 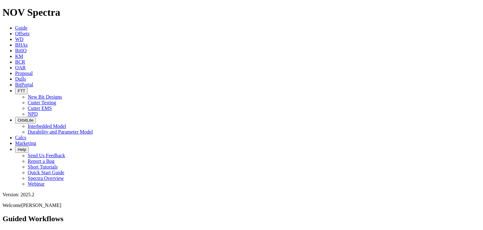 I want to click on span: BitPortal, so click(x=24, y=84).